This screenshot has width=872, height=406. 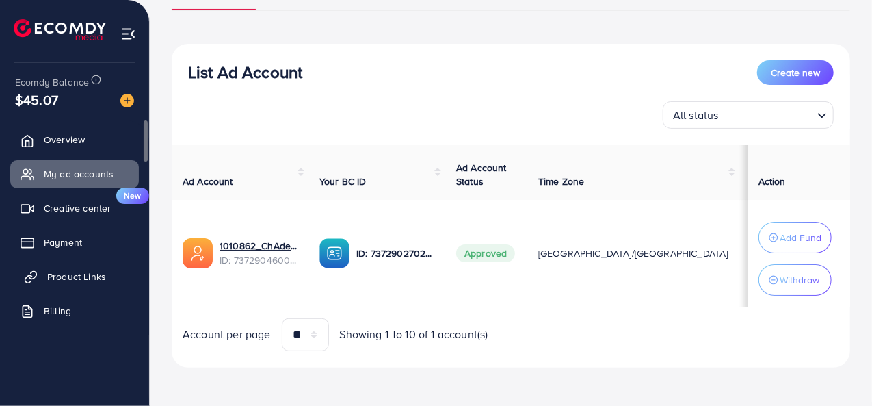 I want to click on span: Ad Account Status, so click(x=482, y=174).